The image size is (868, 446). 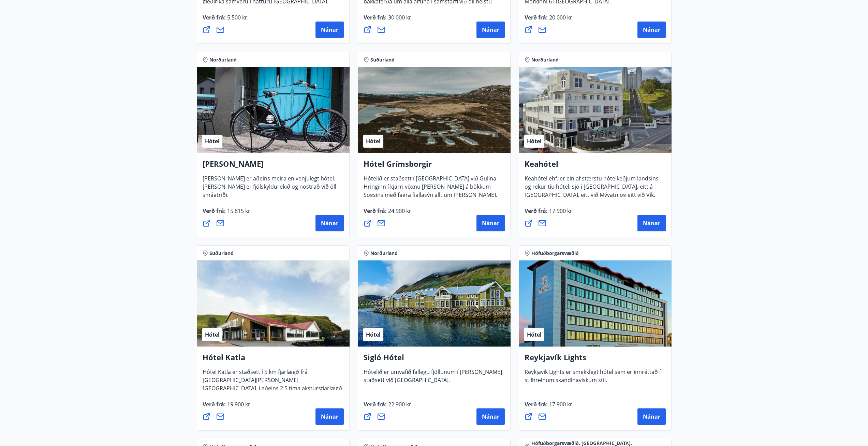 I want to click on span: 20.000 kr., so click(x=561, y=17).